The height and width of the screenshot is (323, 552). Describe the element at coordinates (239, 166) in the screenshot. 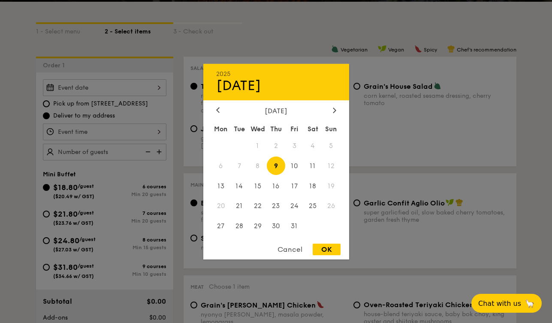

I see `span: 7` at that location.